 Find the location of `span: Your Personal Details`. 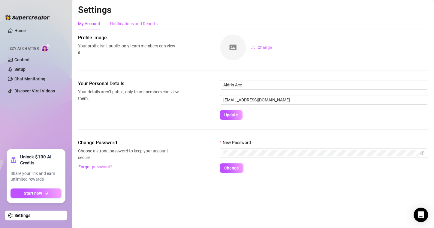

span: Your Personal Details is located at coordinates (128, 84).